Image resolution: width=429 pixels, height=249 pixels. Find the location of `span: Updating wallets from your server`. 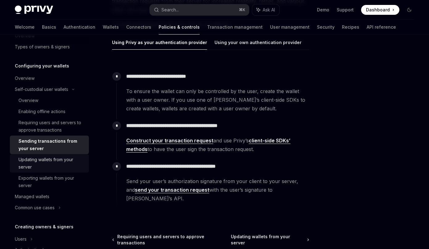

span: Updating wallets from your server is located at coordinates (267, 240).